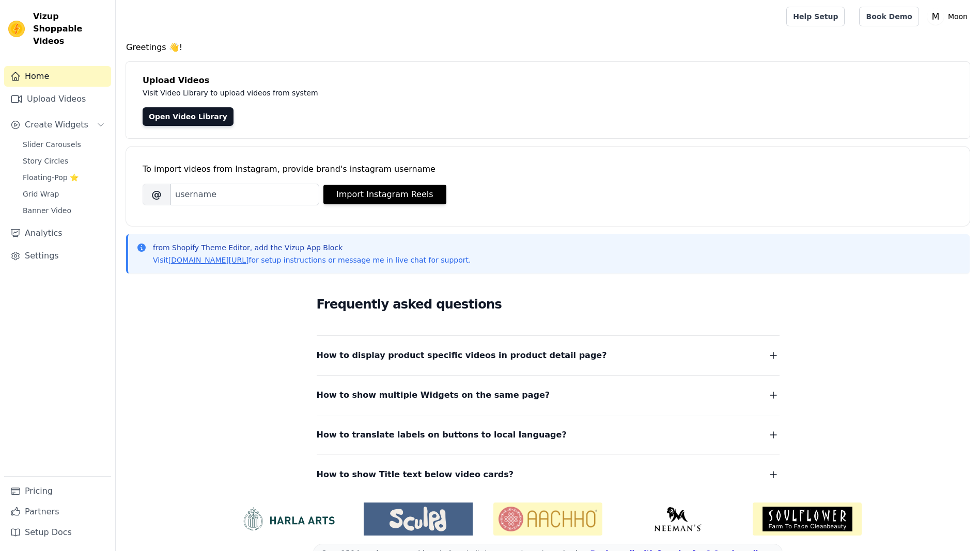 Image resolution: width=980 pixels, height=551 pixels. I want to click on img: Neeman's, so click(677, 519).